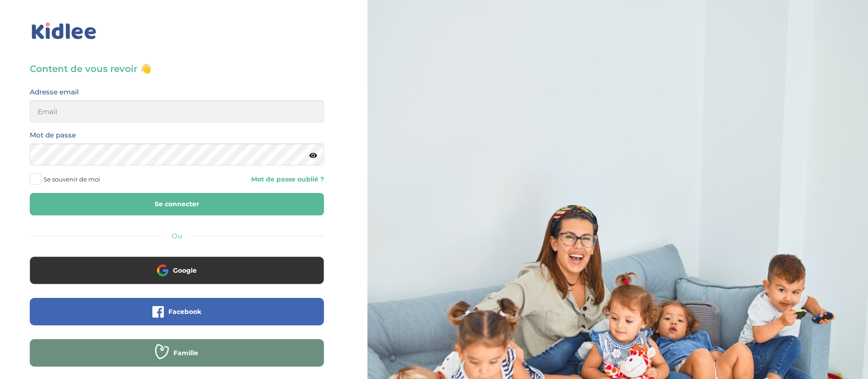 The image size is (868, 379). I want to click on span: Google, so click(185, 270).